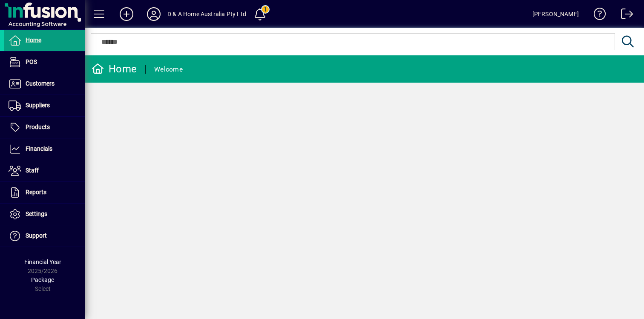 The image size is (644, 319). Describe the element at coordinates (44, 236) in the screenshot. I see `a: Support` at that location.